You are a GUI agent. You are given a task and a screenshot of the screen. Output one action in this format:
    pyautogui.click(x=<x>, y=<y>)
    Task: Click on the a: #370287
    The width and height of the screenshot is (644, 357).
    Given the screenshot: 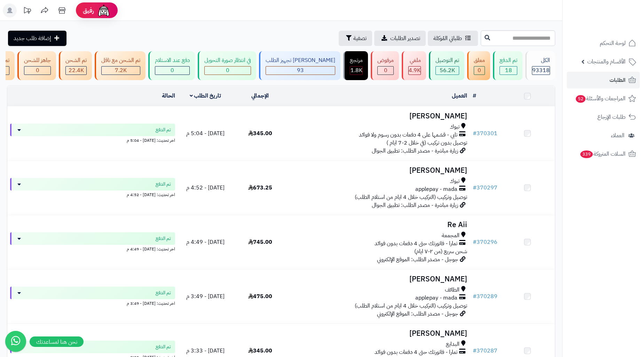 What is the action you would take?
    pyautogui.click(x=485, y=351)
    